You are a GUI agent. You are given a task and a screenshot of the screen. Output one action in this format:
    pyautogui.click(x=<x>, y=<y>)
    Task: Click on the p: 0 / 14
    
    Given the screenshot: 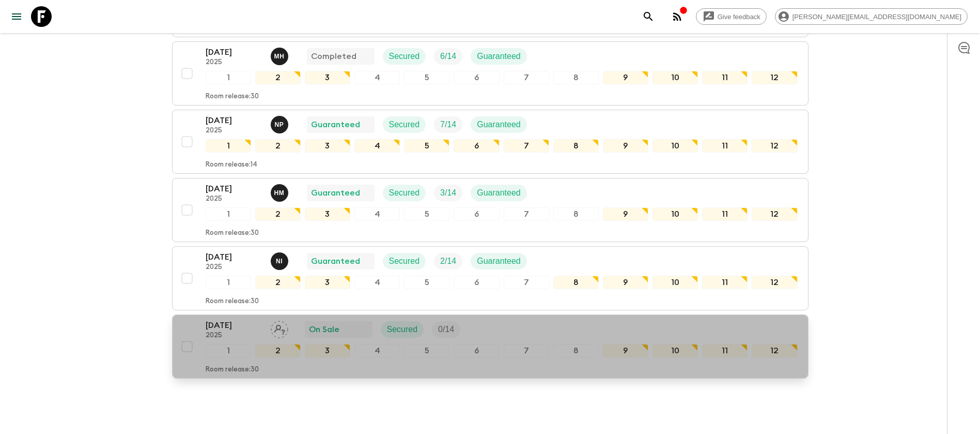 What is the action you would take?
    pyautogui.click(x=446, y=330)
    